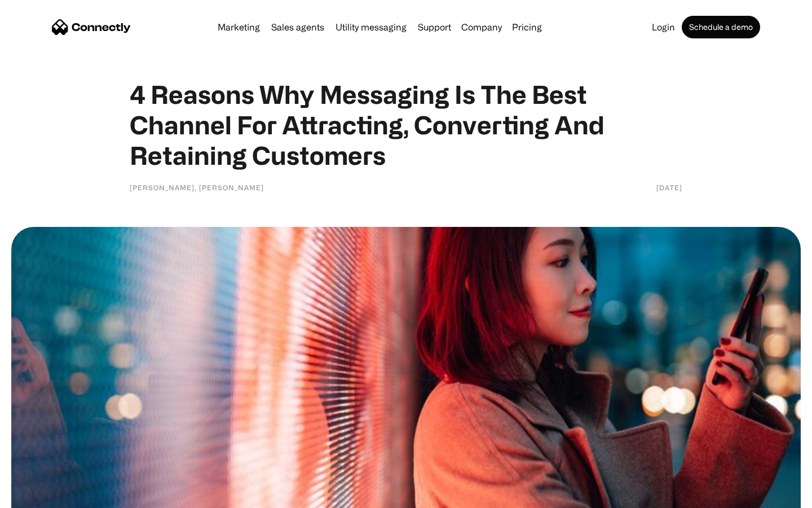 The image size is (812, 508). I want to click on a: Schedule a demo, so click(721, 27).